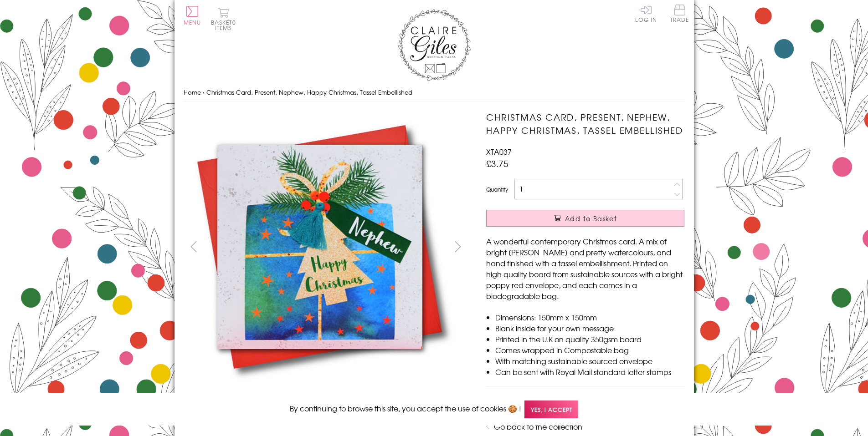  What do you see at coordinates (194, 247) in the screenshot?
I see `button: prev` at bounding box center [194, 247].